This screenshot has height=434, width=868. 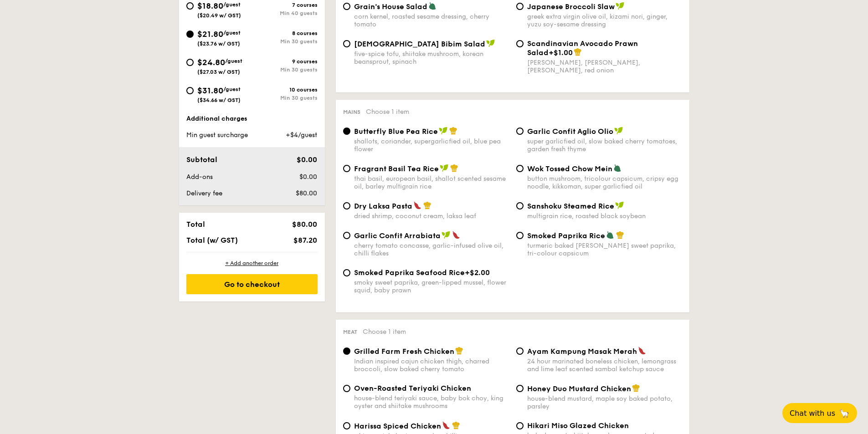 What do you see at coordinates (202, 159) in the screenshot?
I see `span: Subtotal` at bounding box center [202, 159].